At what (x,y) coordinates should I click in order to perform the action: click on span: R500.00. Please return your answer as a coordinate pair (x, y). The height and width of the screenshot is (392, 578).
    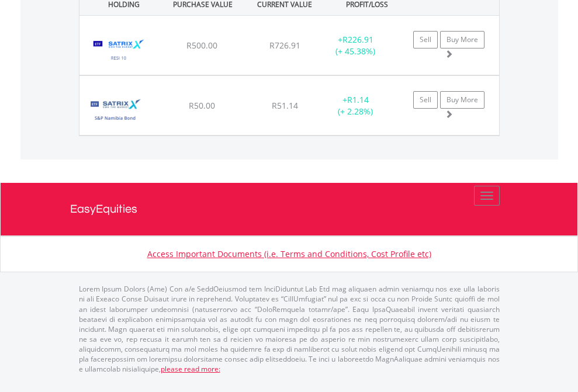
    Looking at the image, I should click on (201, 45).